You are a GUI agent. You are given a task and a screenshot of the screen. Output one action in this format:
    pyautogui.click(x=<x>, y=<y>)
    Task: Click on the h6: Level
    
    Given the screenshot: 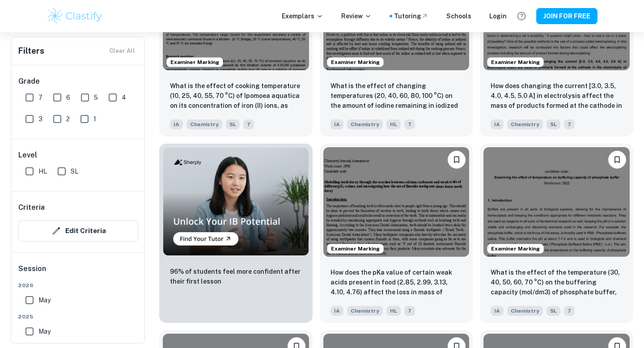 What is the action you would take?
    pyautogui.click(x=78, y=155)
    